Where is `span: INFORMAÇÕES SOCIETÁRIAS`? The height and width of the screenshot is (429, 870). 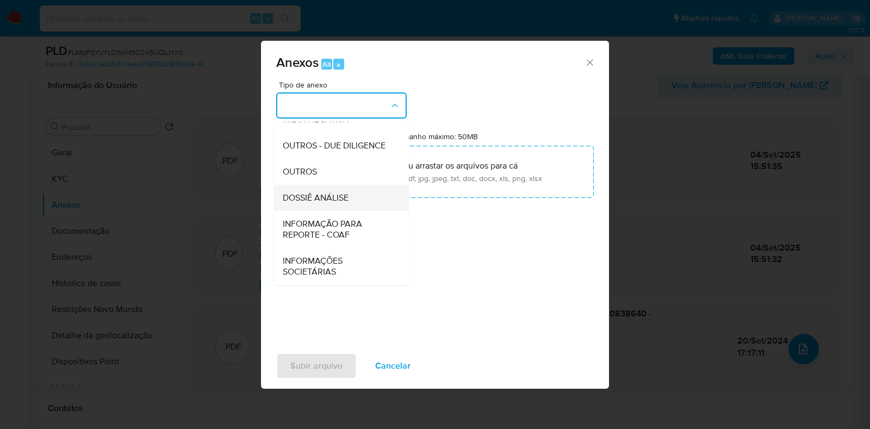
span: INFORMAÇÕES SOCIETÁRIAS is located at coordinates (338, 266).